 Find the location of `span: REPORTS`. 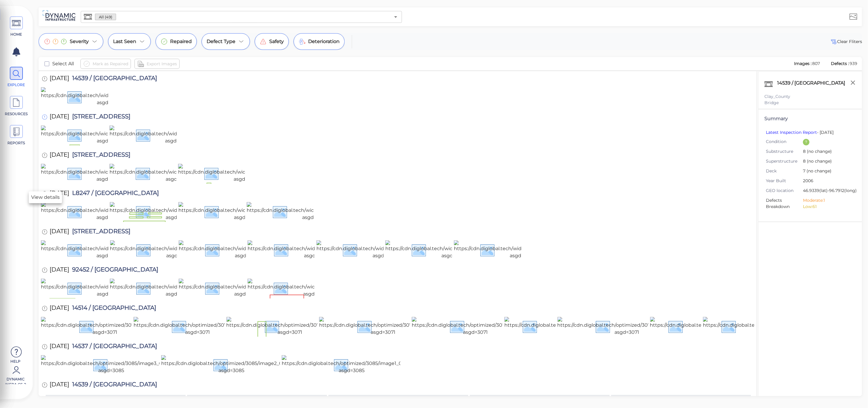

span: REPORTS is located at coordinates (16, 143).